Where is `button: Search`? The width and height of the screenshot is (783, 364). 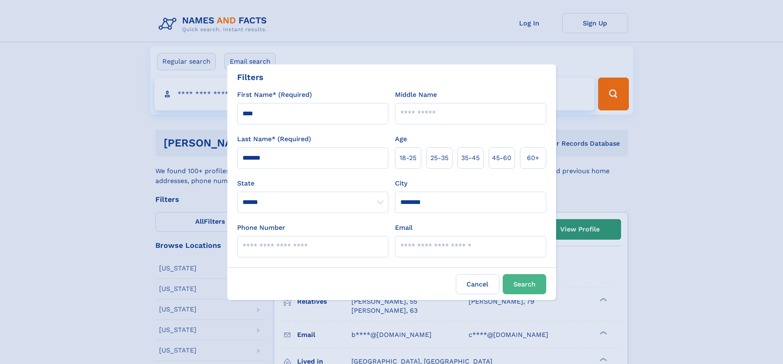 button: Search is located at coordinates (524, 284).